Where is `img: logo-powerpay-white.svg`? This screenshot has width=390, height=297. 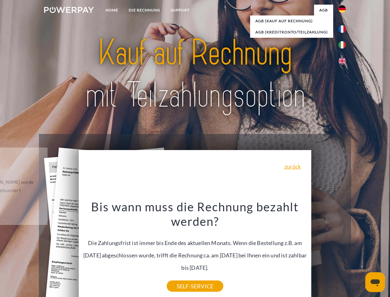 img: logo-powerpay-white.svg is located at coordinates (69, 10).